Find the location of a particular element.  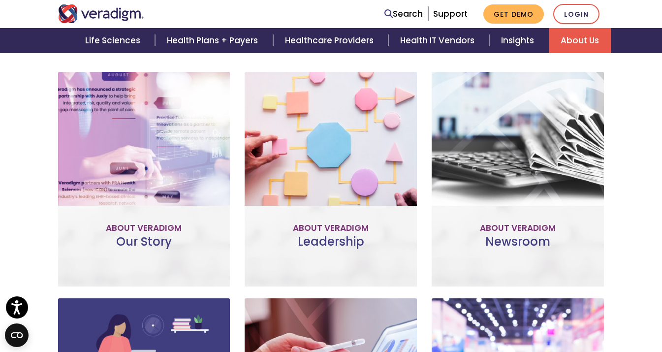

a: Insights is located at coordinates (518, 40).